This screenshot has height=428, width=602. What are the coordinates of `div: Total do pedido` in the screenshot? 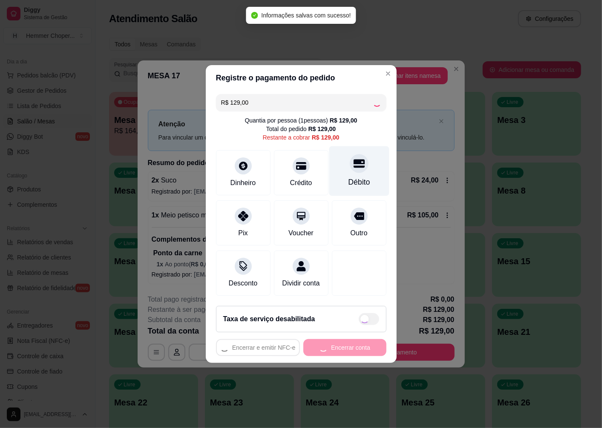 It's located at (301, 129).